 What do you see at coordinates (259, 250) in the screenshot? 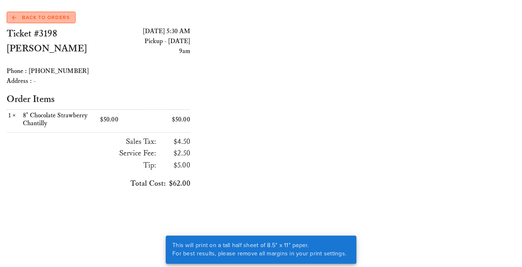
I see `div: This will print on a tall half sheet of 8.5" x 11" paper. For best results, please remove all mar...` at bounding box center [259, 250].